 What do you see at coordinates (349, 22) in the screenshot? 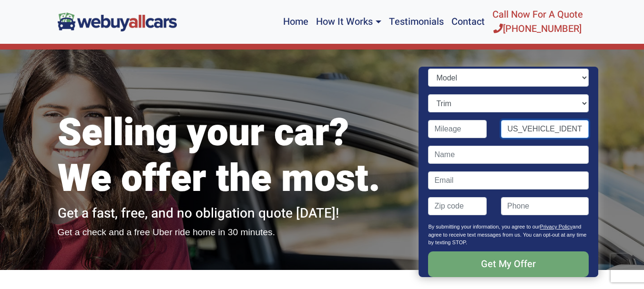
I see `a: How It Works` at bounding box center [349, 22].